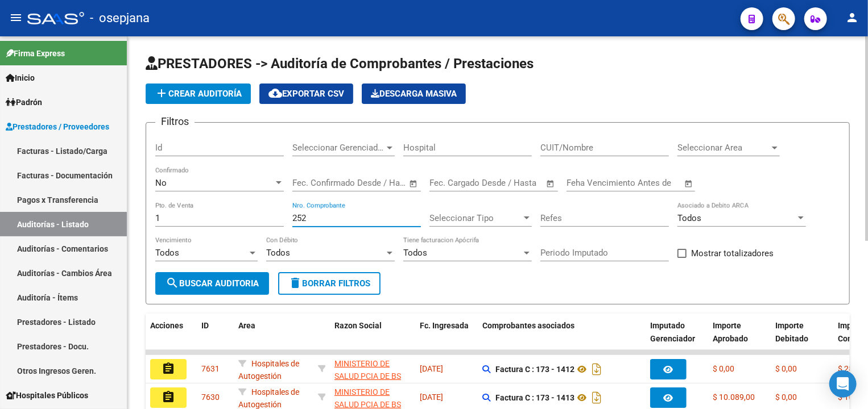 The image size is (868, 409). Describe the element at coordinates (162, 94) in the screenshot. I see `mat-icon: add` at that location.